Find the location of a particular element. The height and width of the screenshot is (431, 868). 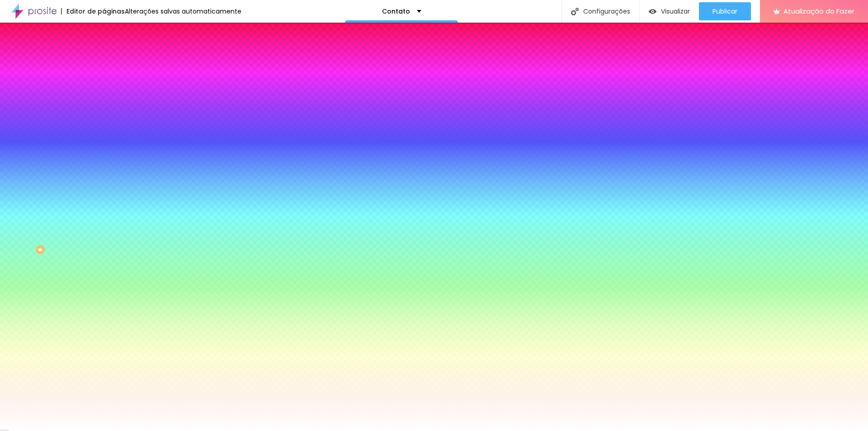

font: Publicar is located at coordinates (725, 12).